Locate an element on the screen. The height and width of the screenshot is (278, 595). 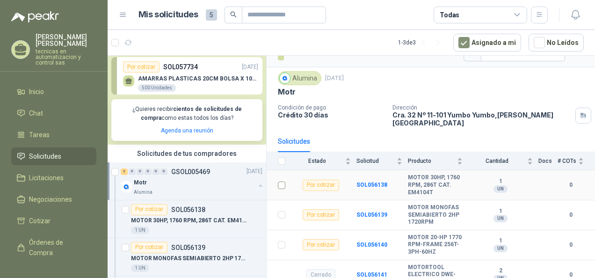
th: Solicitud is located at coordinates (382, 161).